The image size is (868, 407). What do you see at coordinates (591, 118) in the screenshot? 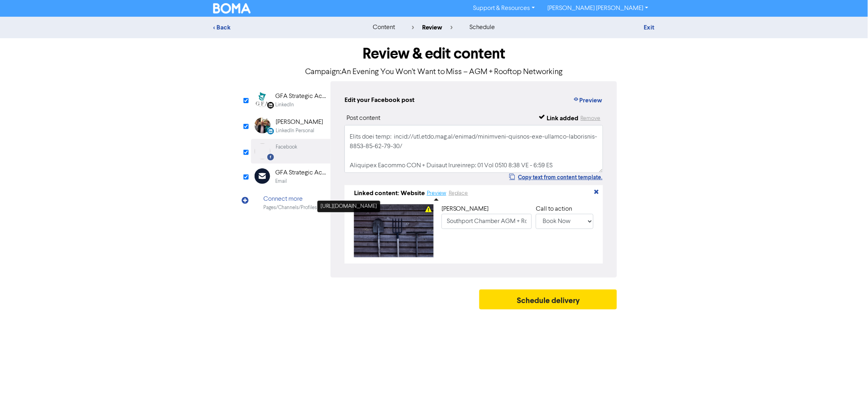
I see `button: Remove` at bounding box center [591, 118].